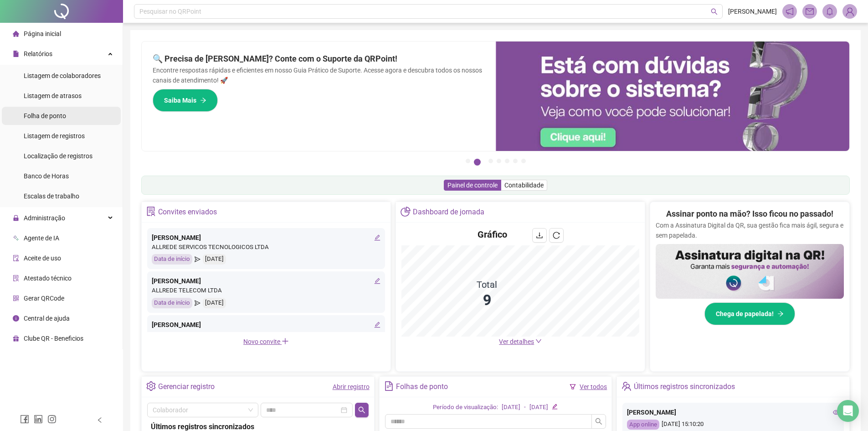 The width and height of the screenshot is (868, 431). I want to click on div: Dashboard de jornada, so click(449, 212).